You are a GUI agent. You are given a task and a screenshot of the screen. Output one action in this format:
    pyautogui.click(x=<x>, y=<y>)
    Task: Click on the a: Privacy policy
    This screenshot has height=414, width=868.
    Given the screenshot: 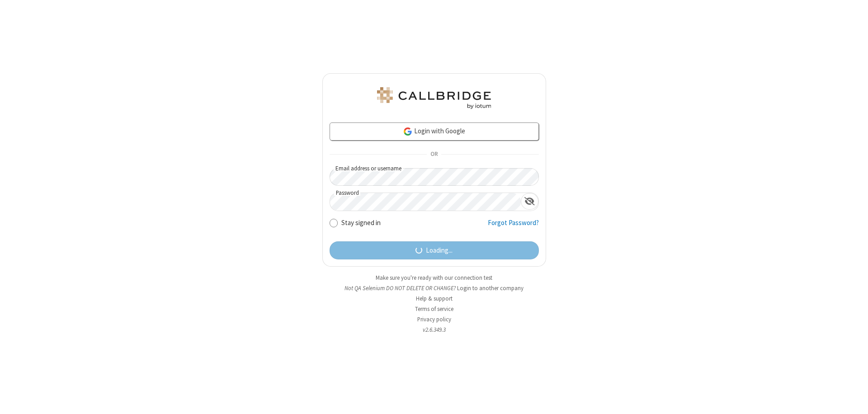 What is the action you would take?
    pyautogui.click(x=434, y=319)
    